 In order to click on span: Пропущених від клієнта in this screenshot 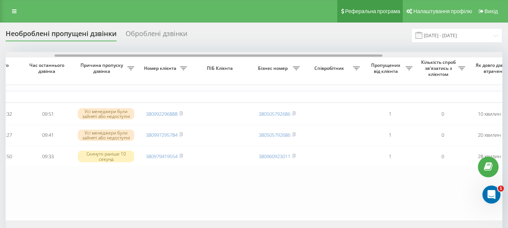, I will do `click(387, 68)`.